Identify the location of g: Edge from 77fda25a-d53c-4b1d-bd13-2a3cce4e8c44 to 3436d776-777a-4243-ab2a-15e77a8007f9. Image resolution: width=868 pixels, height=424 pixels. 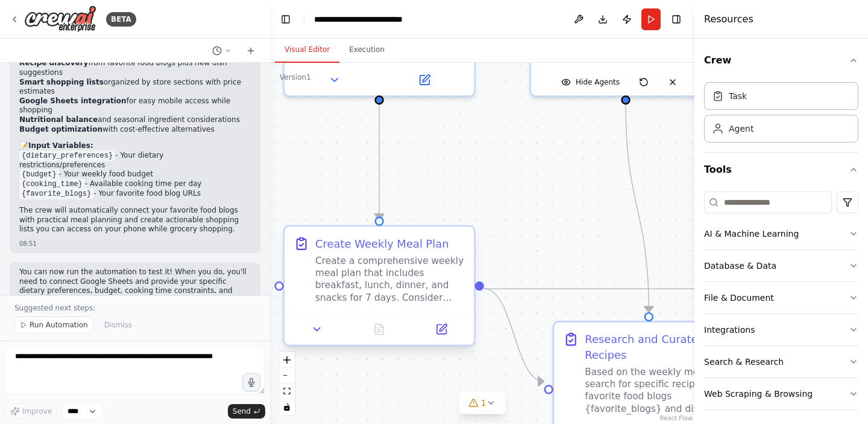
(379, 162).